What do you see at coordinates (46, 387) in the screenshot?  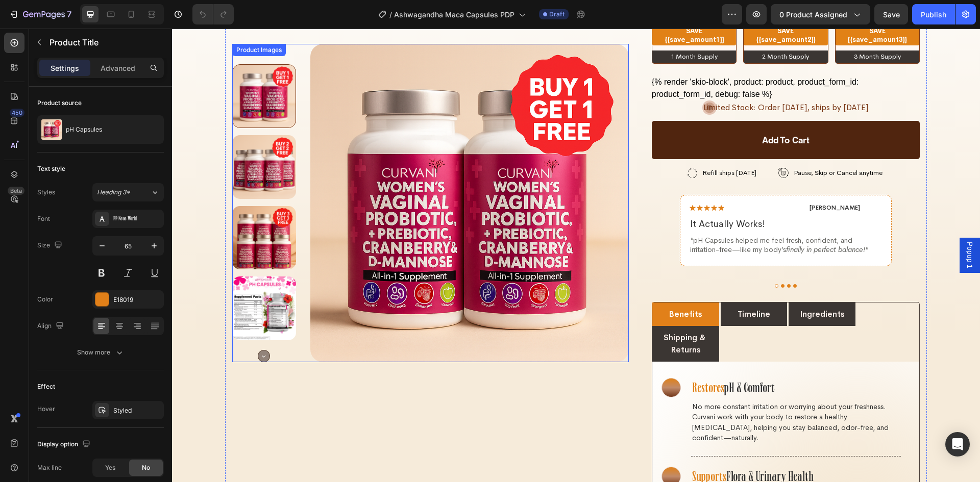 I see `div: Effect` at bounding box center [46, 387].